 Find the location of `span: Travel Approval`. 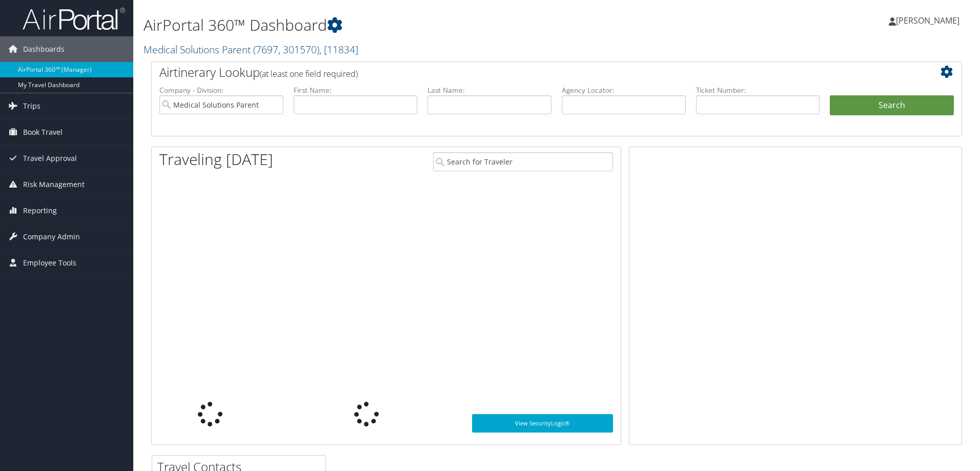

span: Travel Approval is located at coordinates (49, 158).